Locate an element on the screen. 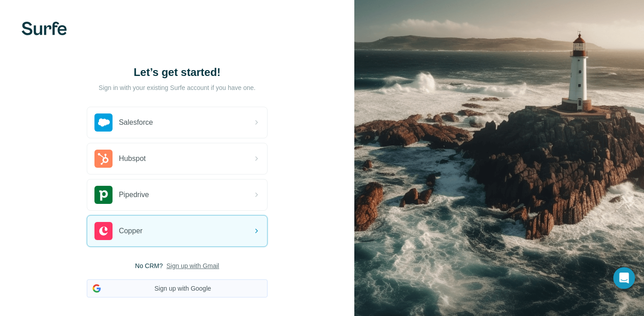 This screenshot has width=644, height=316. h1: Let’s get started! is located at coordinates (177, 72).